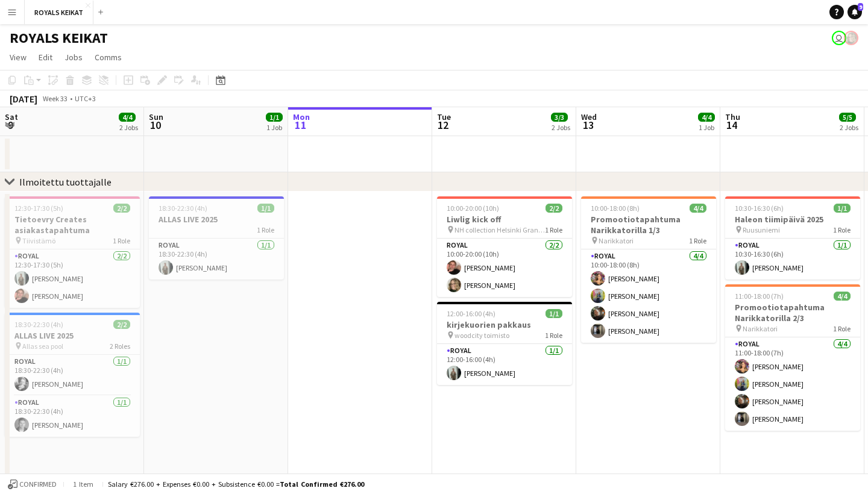  I want to click on span: 10:30-16:30 (6h), so click(759, 208).